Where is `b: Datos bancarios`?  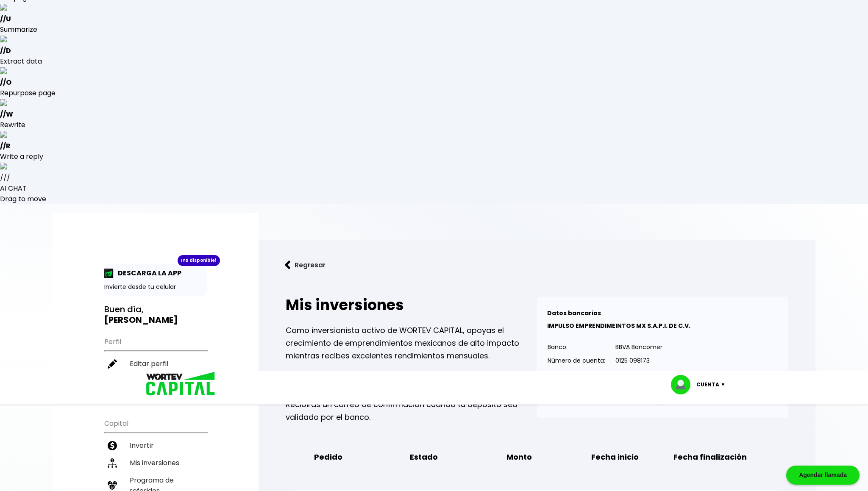 b: Datos bancarios is located at coordinates (574, 313).